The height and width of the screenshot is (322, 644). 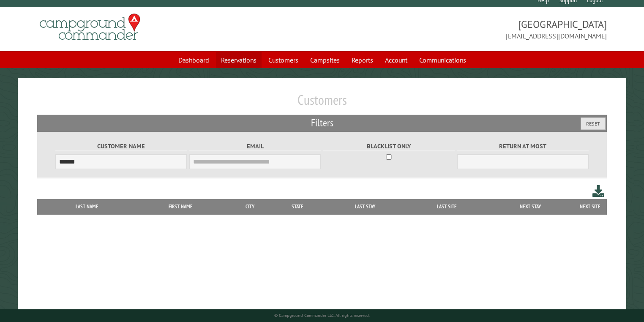 What do you see at coordinates (90, 27) in the screenshot?
I see `img: Campground Commander` at bounding box center [90, 27].